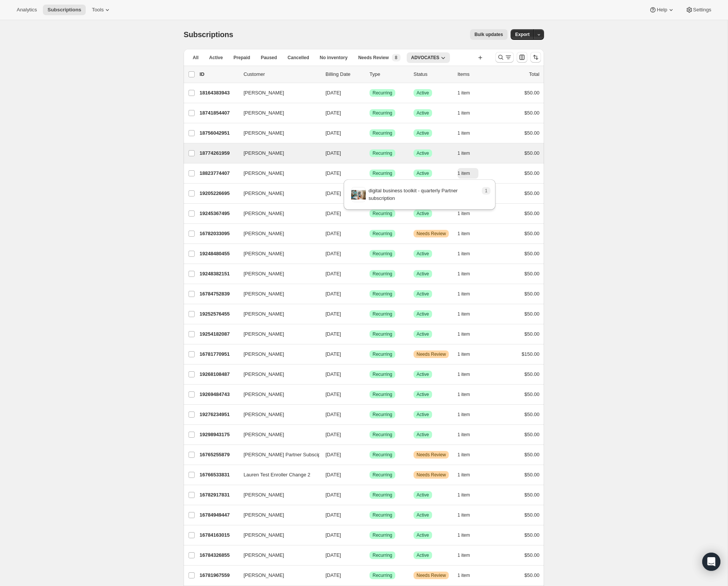 The width and height of the screenshot is (728, 586). What do you see at coordinates (530, 354) in the screenshot?
I see `span: $150.00` at bounding box center [530, 354].